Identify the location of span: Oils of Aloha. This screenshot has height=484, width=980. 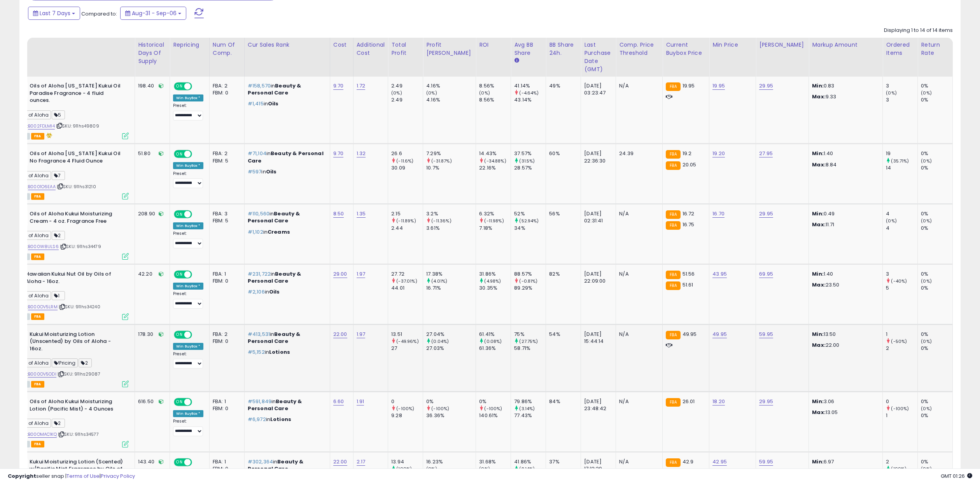
(31, 115).